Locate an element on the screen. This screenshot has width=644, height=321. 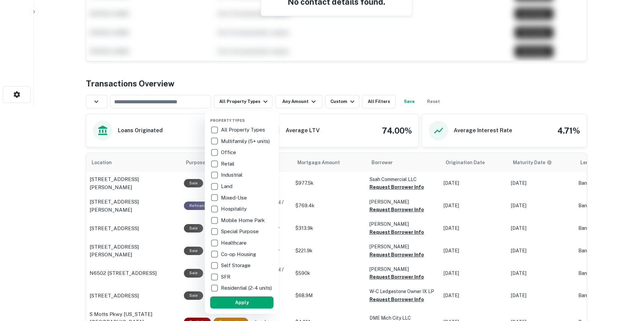
p: Industrial is located at coordinates (232, 175).